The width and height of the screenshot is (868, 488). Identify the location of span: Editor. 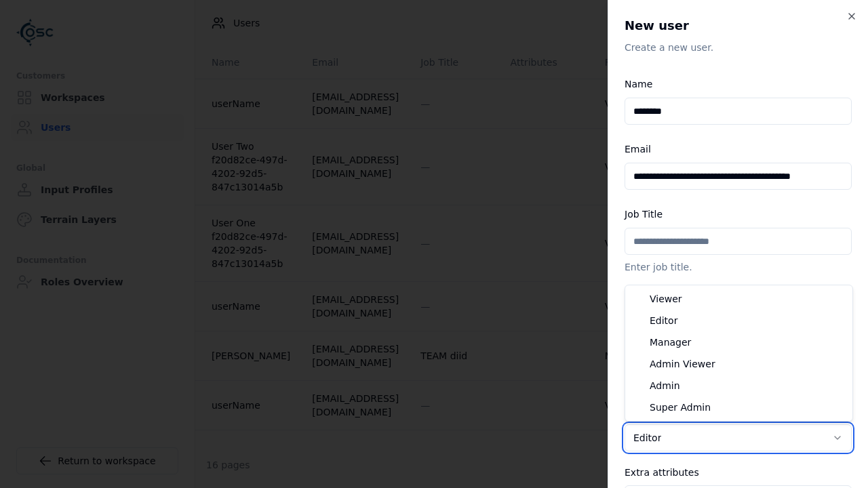
(664, 321).